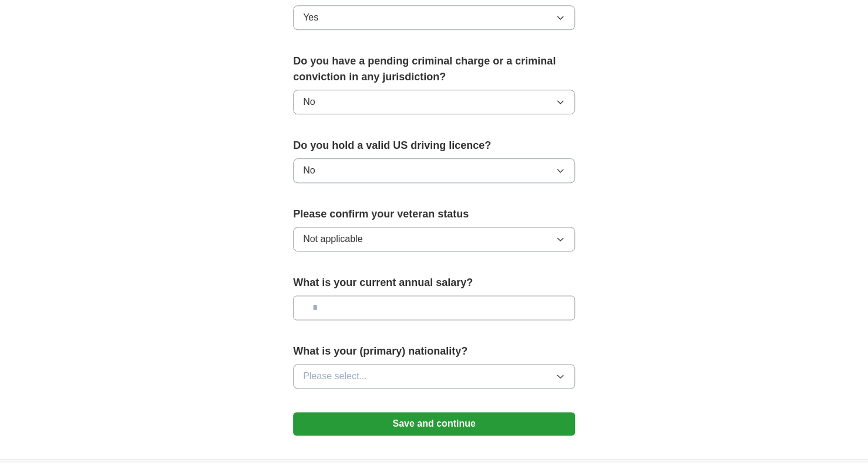  What do you see at coordinates (434, 214) in the screenshot?
I see `label: Please confirm your veteran status` at bounding box center [434, 214].